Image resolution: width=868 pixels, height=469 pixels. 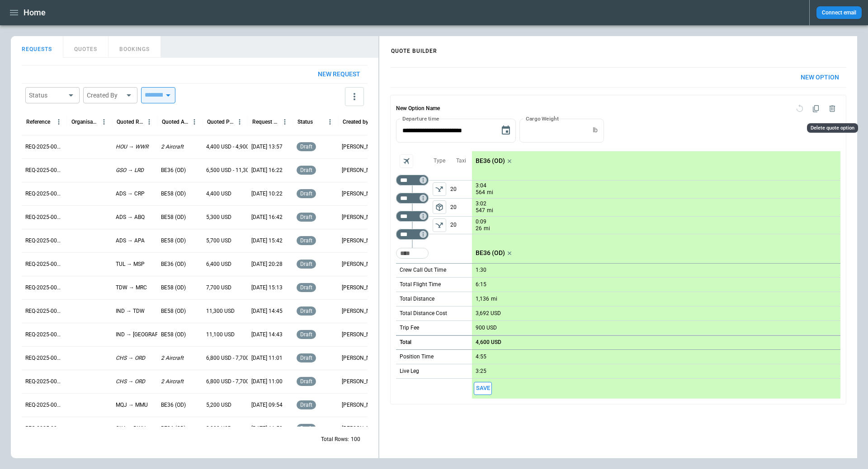 I want to click on h6: New Option Name, so click(x=418, y=109).